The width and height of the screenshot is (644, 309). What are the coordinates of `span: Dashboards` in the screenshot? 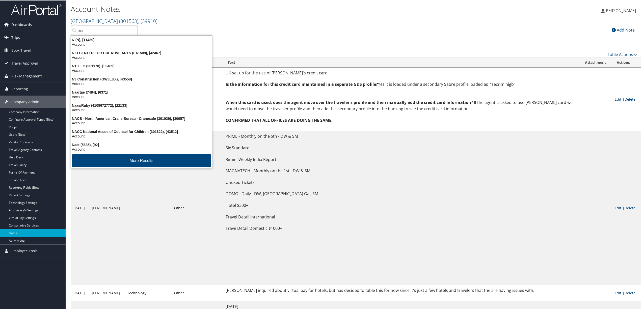 It's located at (22, 24).